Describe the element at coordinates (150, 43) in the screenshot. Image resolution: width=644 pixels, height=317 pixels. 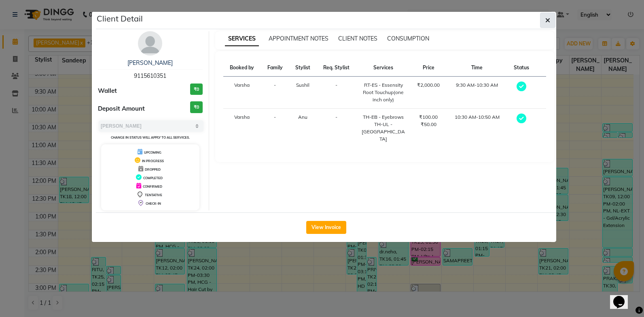
I see `img: avatar` at that location.